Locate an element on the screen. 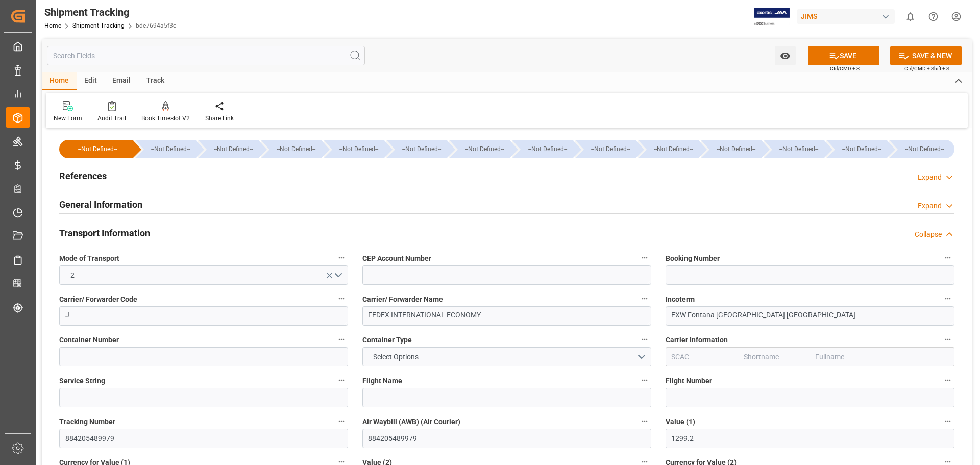 Image resolution: width=980 pixels, height=465 pixels. span: Ctrl/CMD + S is located at coordinates (844, 69).